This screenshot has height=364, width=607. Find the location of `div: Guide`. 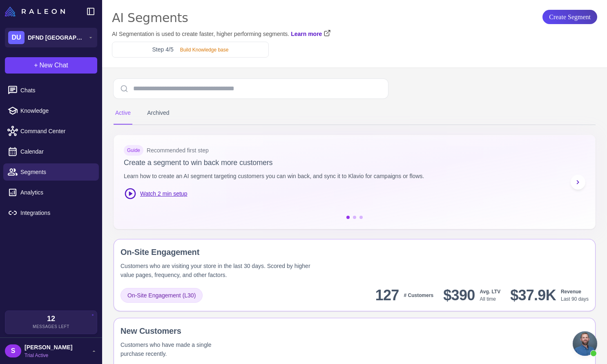

div: Guide is located at coordinates (133, 150).